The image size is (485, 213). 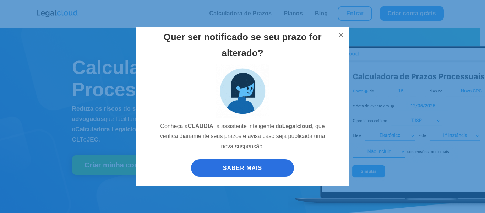 What do you see at coordinates (243, 47) in the screenshot?
I see `h2: Quer ser notificado se seu prazo for alterado?` at bounding box center [243, 47].